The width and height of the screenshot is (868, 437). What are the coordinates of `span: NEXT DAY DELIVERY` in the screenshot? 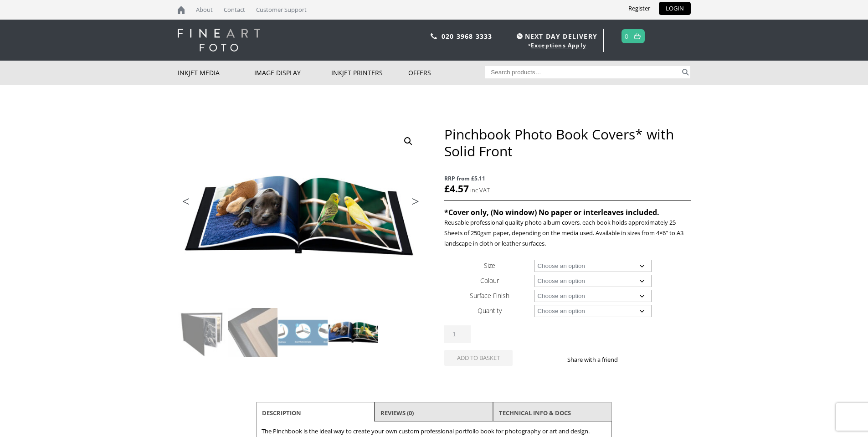 It's located at (556, 36).